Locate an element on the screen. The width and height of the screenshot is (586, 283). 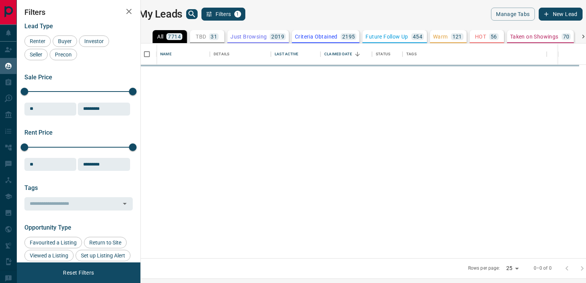
button: New Lead is located at coordinates (560, 14).